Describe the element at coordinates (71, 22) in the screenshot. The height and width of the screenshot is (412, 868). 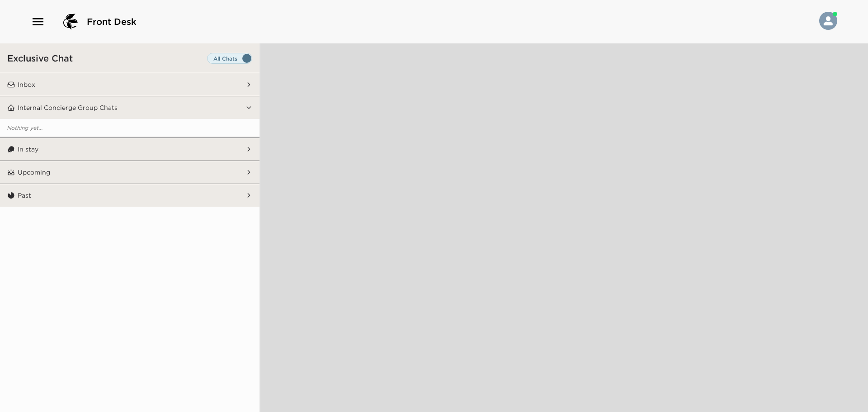
I see `img: logo` at that location.